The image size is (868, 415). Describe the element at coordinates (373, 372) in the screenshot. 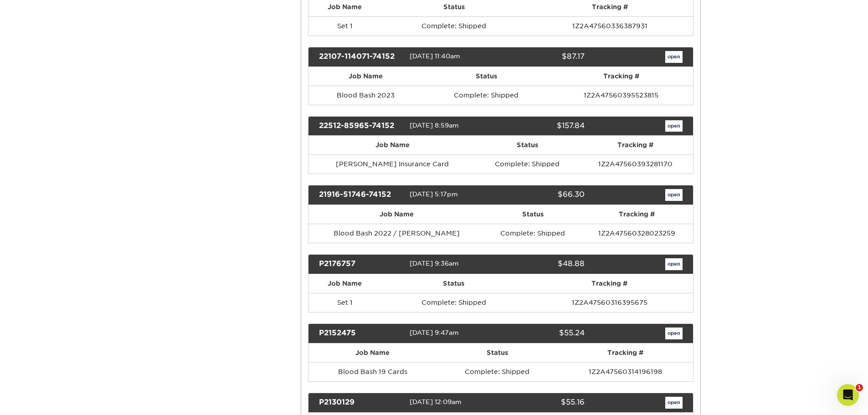

I see `td: Blood Bash 19 Cards` at that location.